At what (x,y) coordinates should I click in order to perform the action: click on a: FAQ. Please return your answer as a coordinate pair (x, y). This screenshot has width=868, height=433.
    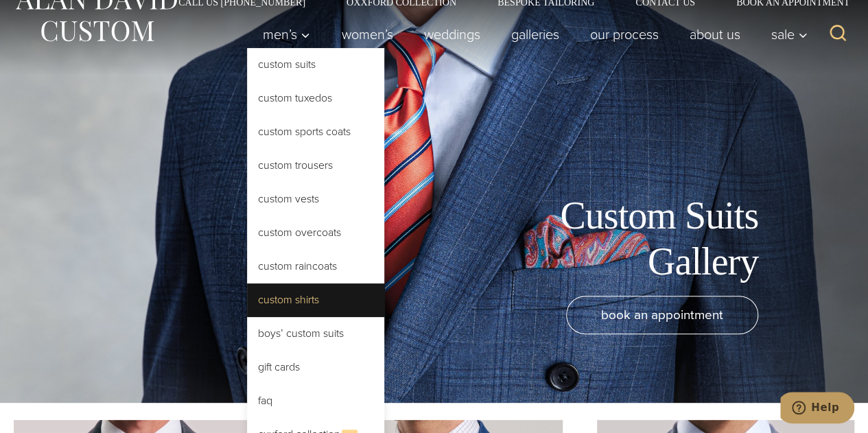
    Looking at the image, I should click on (316, 400).